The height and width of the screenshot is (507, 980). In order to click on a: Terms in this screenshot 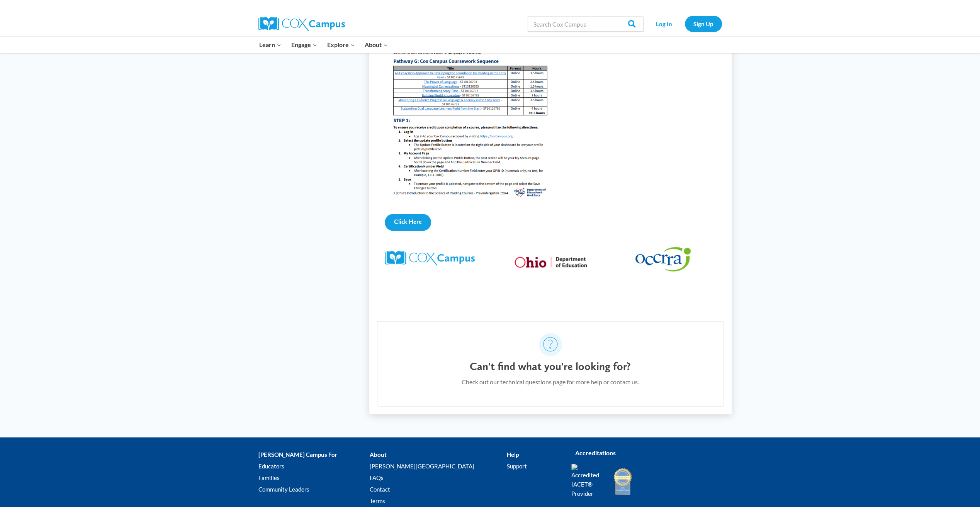, I will do `click(438, 501)`.